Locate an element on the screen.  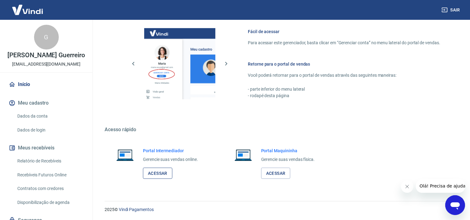
h6: Fácil de acessar is located at coordinates (344, 32).